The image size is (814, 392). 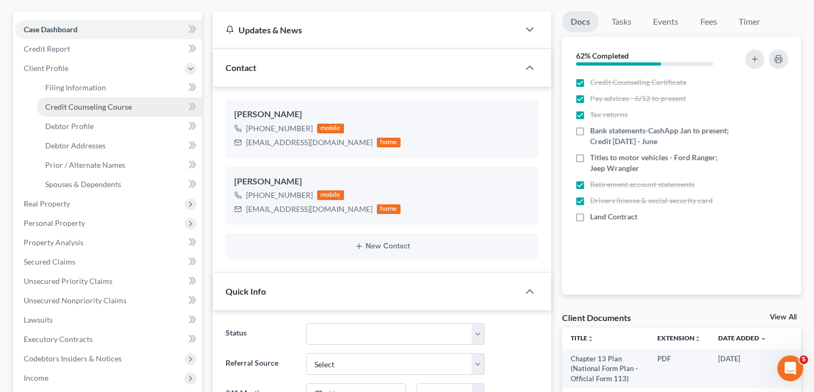 I want to click on a: Spouses & Dependents, so click(x=119, y=185).